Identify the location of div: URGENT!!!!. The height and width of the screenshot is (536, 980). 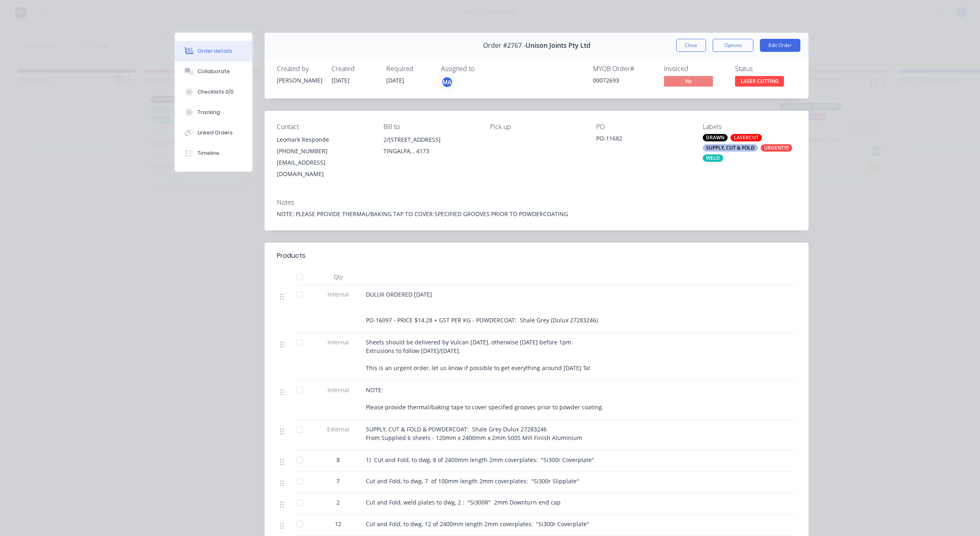
(777, 148).